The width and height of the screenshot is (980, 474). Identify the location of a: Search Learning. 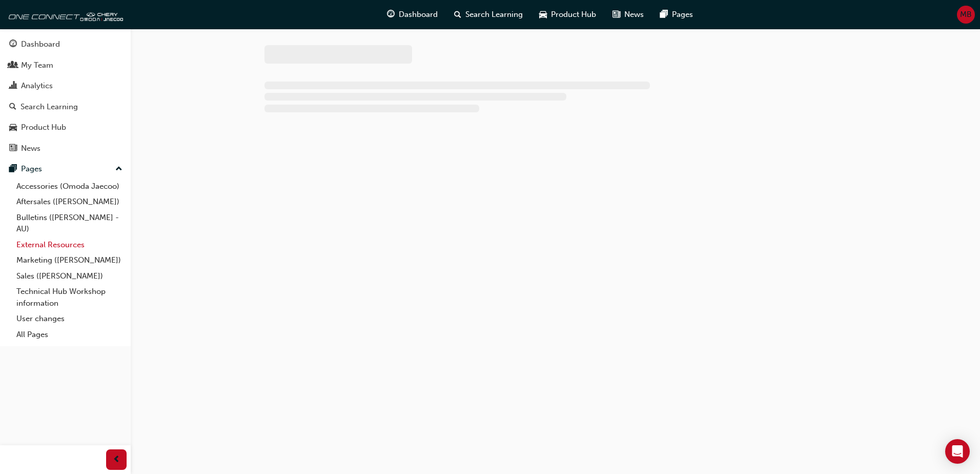
(65, 106).